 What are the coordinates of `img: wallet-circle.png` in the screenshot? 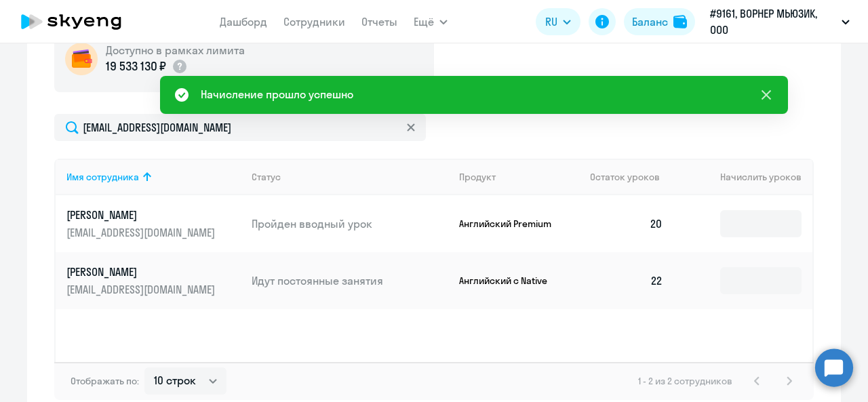 It's located at (81, 59).